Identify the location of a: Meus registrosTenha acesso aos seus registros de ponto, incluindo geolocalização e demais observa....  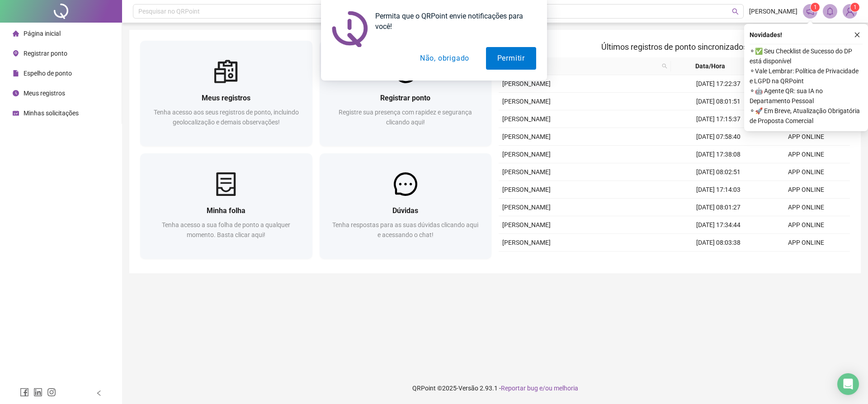
(226, 93).